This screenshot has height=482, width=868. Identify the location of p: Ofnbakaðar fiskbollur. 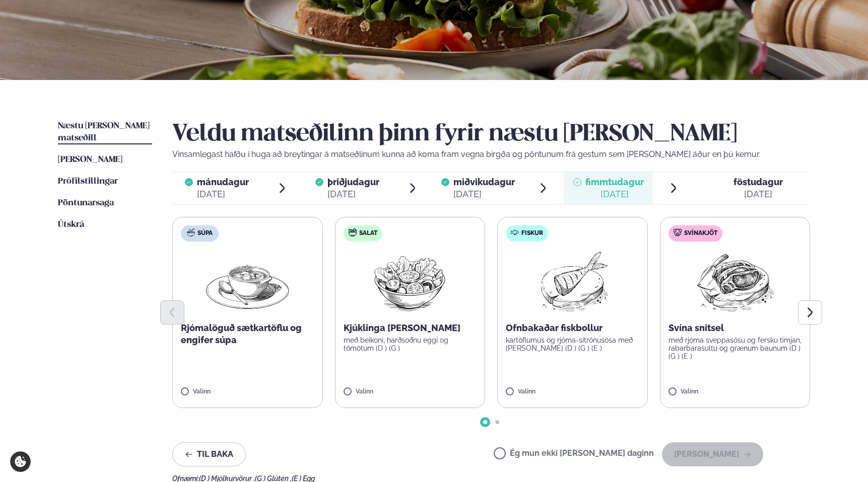
(572, 328).